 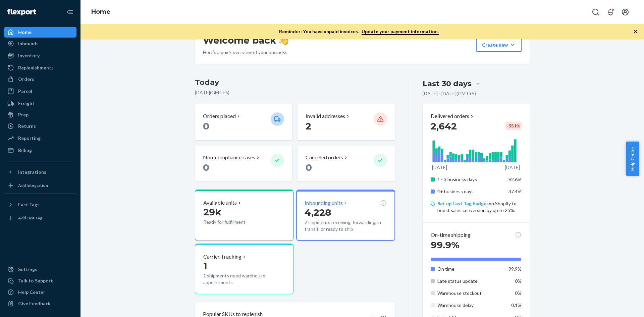 What do you see at coordinates (346, 164) in the screenshot?
I see `button: Canceled orders 0` at bounding box center [346, 164].